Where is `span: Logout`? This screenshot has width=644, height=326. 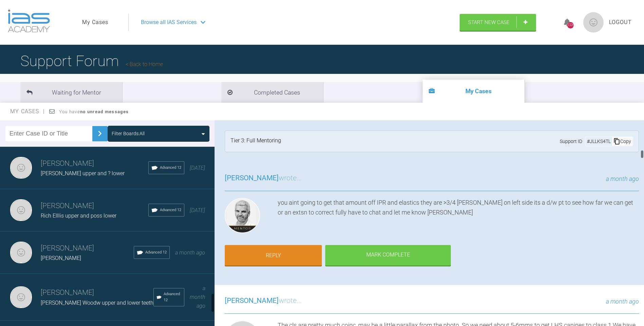
span: Logout is located at coordinates (620, 22).